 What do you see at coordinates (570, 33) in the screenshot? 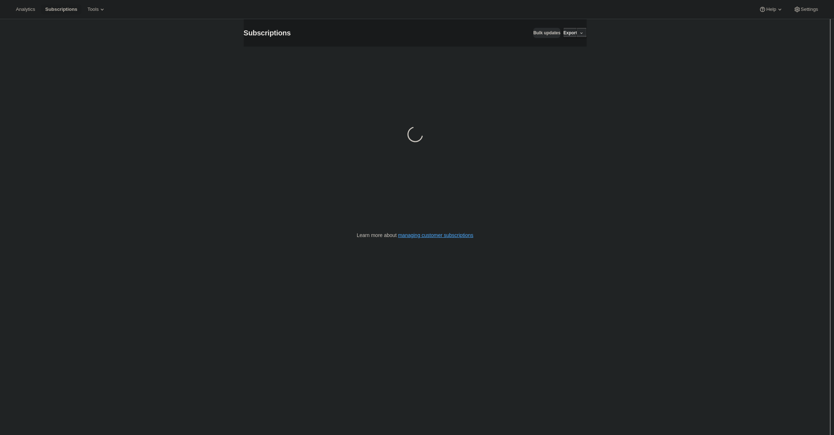
I see `button: Export` at bounding box center [570, 33].